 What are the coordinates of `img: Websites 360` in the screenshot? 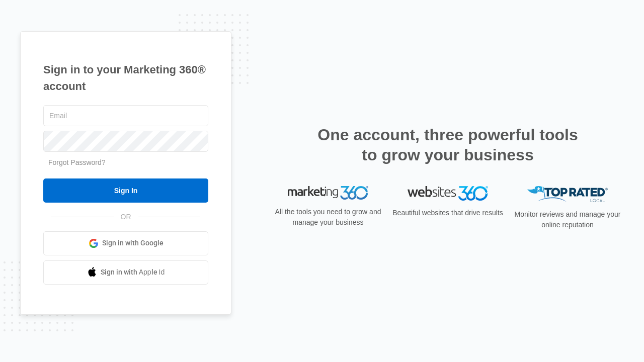 It's located at (448, 193).